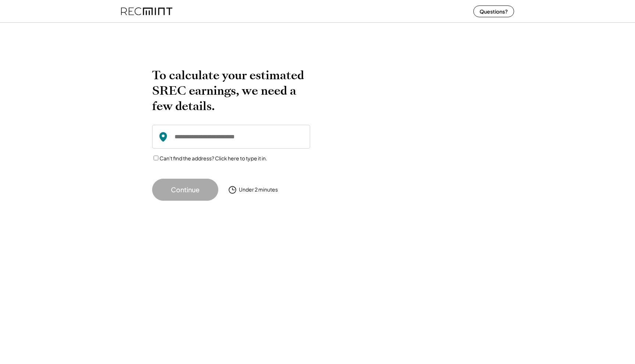 The image size is (635, 364). Describe the element at coordinates (259, 190) in the screenshot. I see `div: Under 2 minutes` at that location.